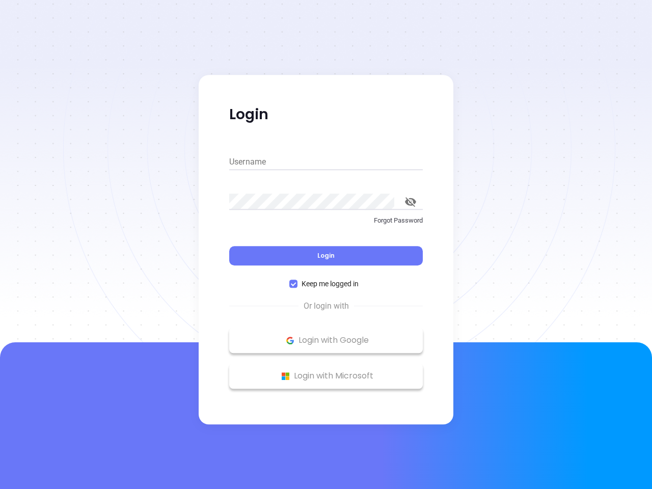  Describe the element at coordinates (326, 376) in the screenshot. I see `button: Microsoft Logo Login with Microsoft` at that location.